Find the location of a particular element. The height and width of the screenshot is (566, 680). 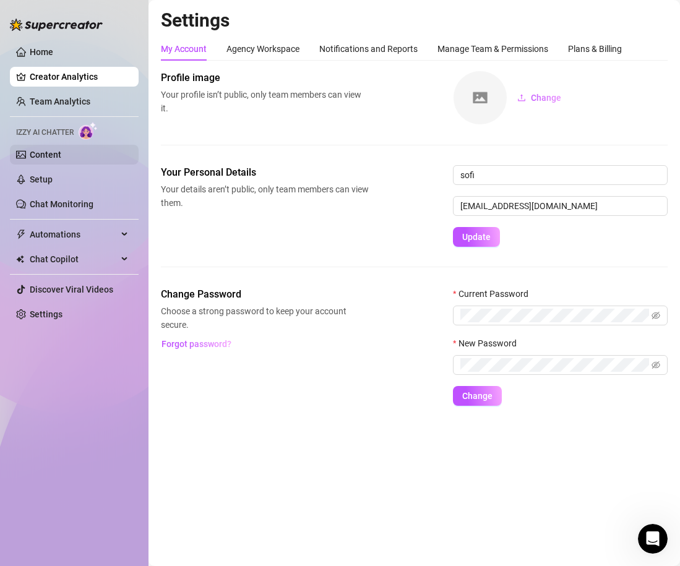

div: Notifications and Reports is located at coordinates (368, 49).